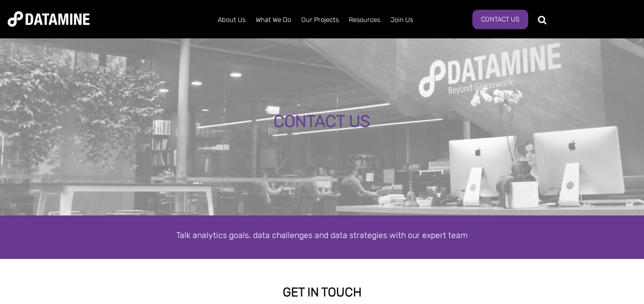  I want to click on a: Join Us, so click(402, 20).